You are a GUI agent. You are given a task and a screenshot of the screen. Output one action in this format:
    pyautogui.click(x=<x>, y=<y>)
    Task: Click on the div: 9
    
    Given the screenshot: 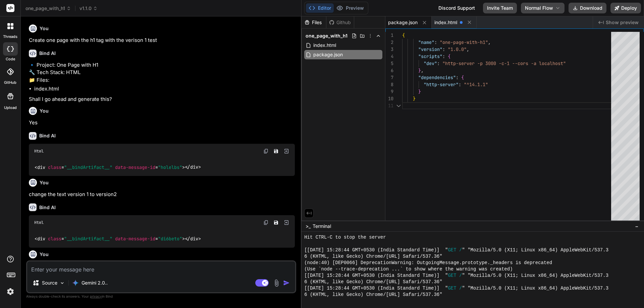 What is the action you would take?
    pyautogui.click(x=390, y=91)
    